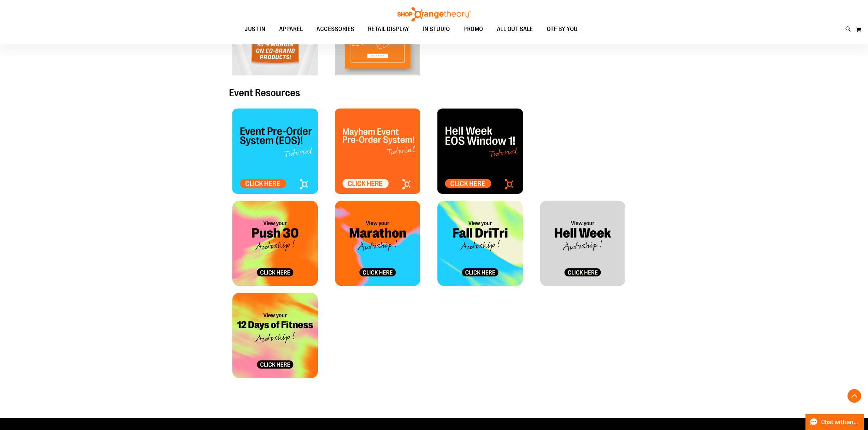  I want to click on span: IN STUDIO, so click(436, 29).